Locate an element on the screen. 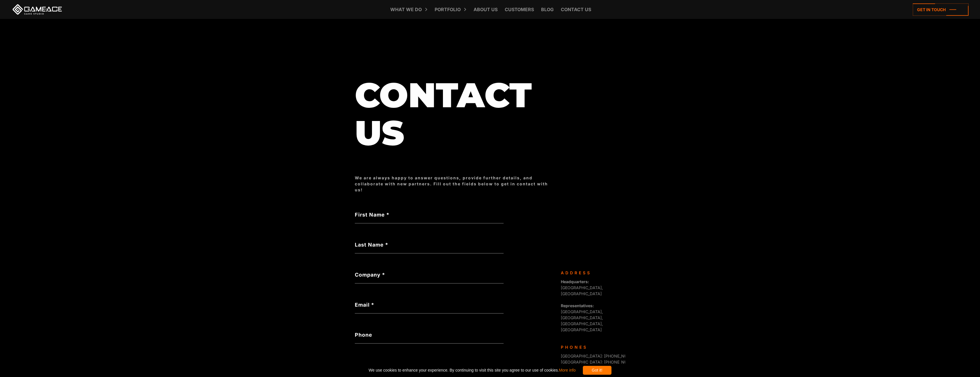  h1: Contact us is located at coordinates (455, 114).